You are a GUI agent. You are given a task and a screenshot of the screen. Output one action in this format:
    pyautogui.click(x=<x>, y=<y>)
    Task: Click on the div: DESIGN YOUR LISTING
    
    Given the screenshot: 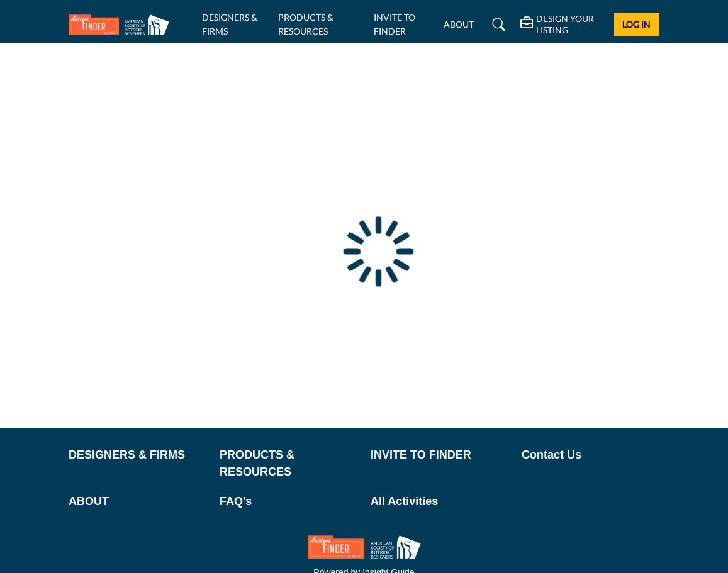 What is the action you would take?
    pyautogui.click(x=562, y=25)
    